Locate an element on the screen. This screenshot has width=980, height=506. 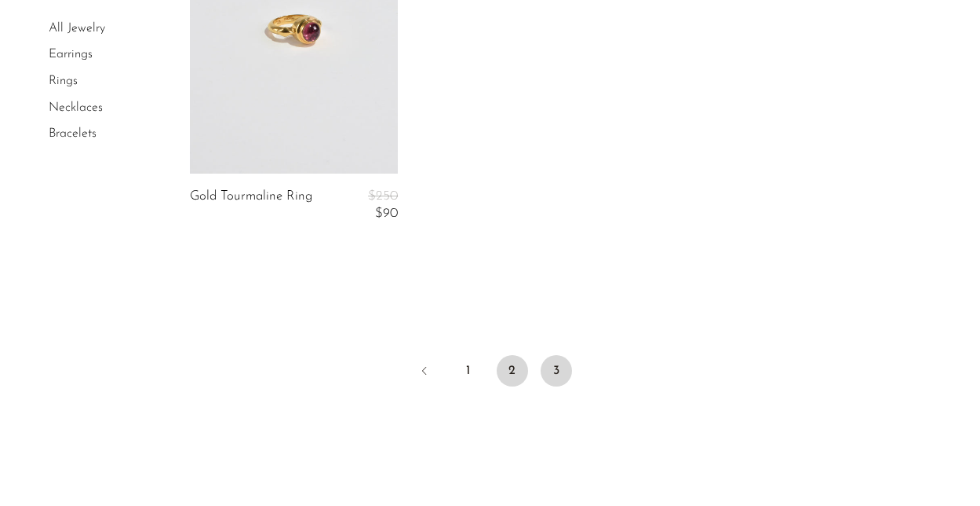
a: Previous is located at coordinates (425, 372).